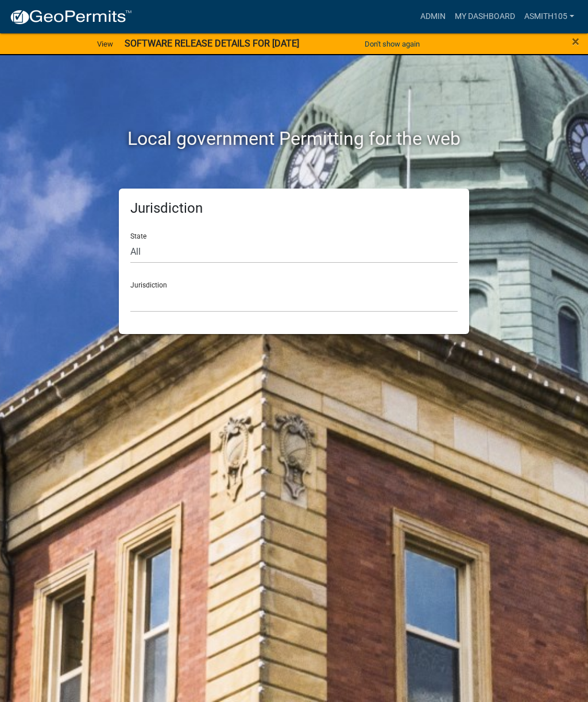 This screenshot has height=702, width=588. I want to click on h5: Jurisdiction, so click(294, 208).